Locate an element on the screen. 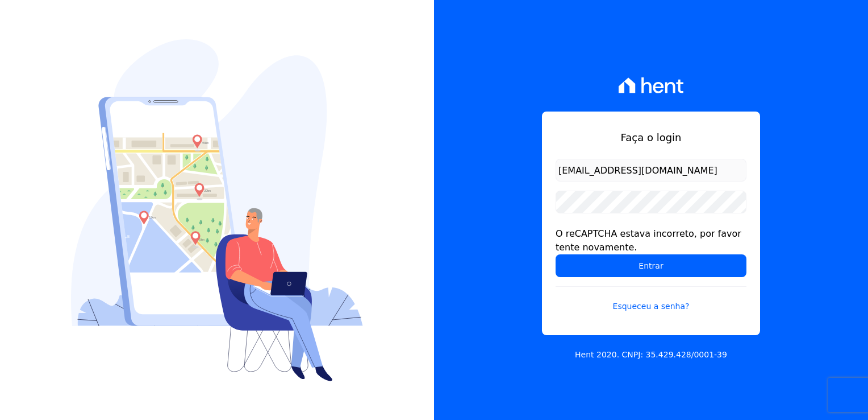 Image resolution: width=868 pixels, height=420 pixels. img: Login is located at coordinates (217, 210).